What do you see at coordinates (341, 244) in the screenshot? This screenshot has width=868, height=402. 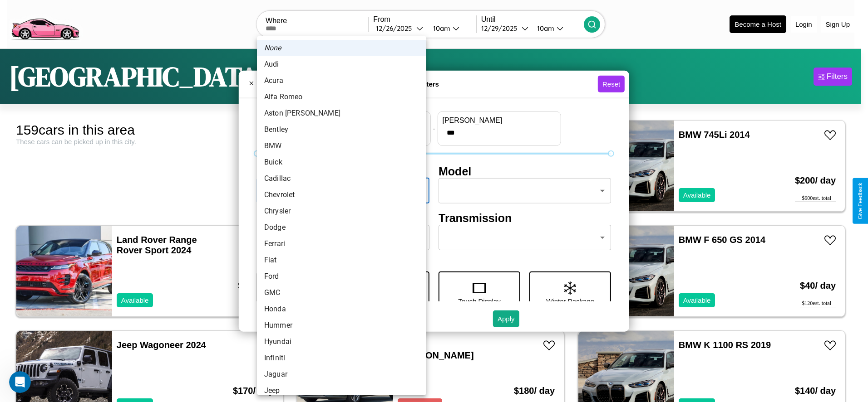 I see `li: Ferrari` at bounding box center [341, 244].